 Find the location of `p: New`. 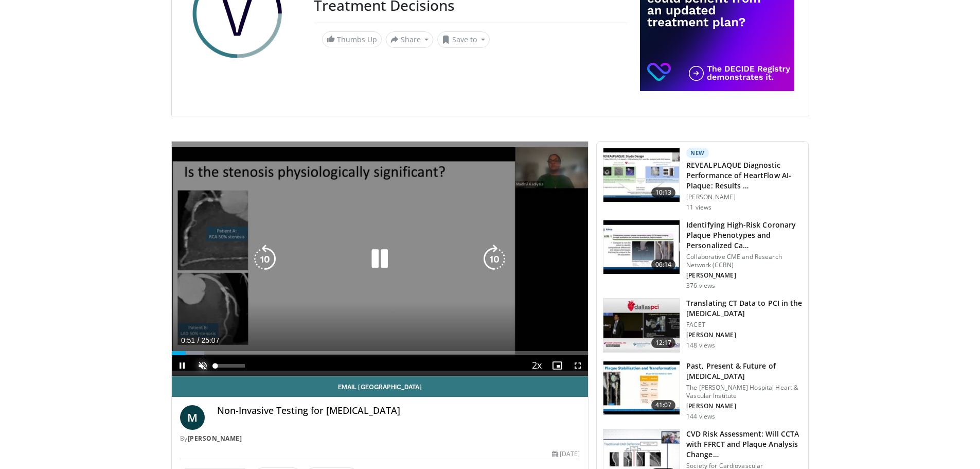

p: New is located at coordinates (697, 153).